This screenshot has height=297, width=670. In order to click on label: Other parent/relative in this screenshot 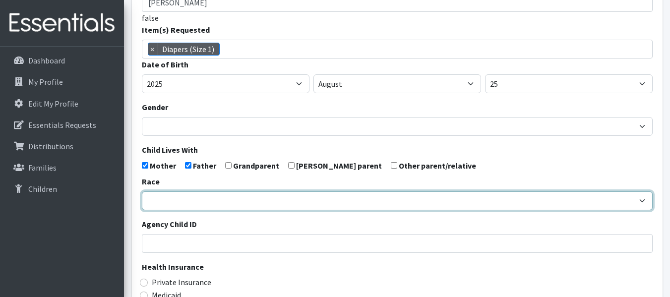, I will do `click(437, 166)`.